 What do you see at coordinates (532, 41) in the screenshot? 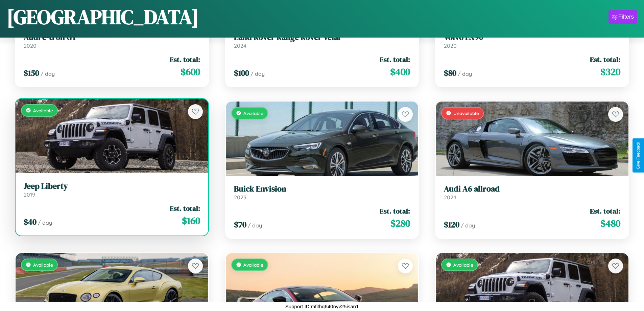
I see `a: Volvo EX902020` at bounding box center [532, 41].